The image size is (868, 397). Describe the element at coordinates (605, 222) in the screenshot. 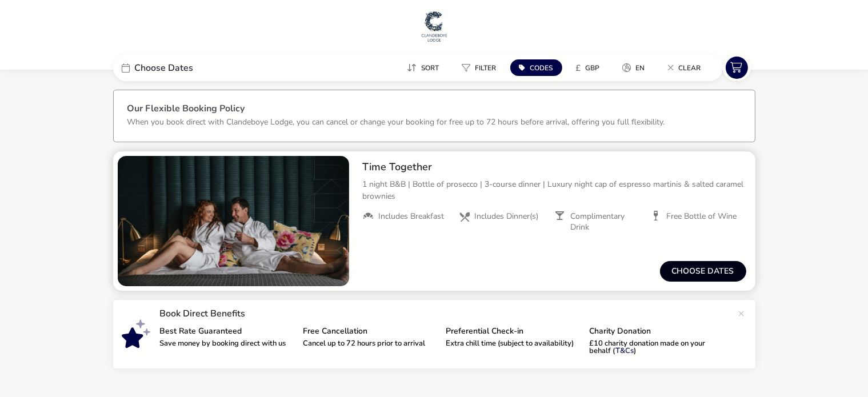

I see `span: Complimentary Drink` at that location.